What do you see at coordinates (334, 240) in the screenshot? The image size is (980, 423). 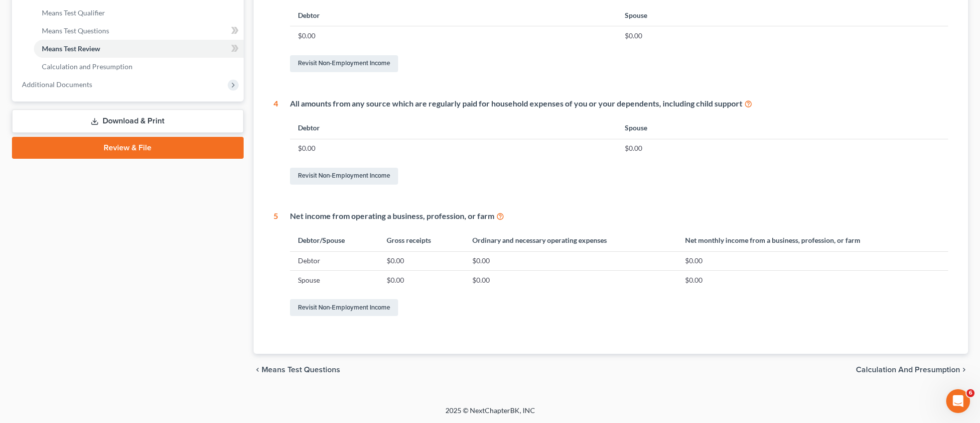 I see `th: Debtor/Spouse` at bounding box center [334, 240].